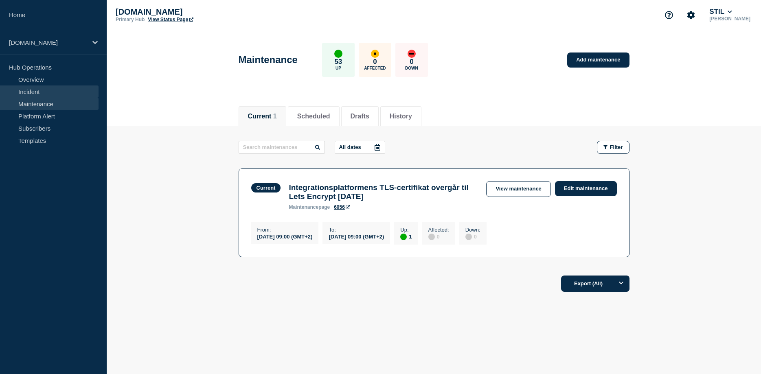 Image resolution: width=761 pixels, height=374 pixels. What do you see at coordinates (375, 68) in the screenshot?
I see `p: Affected` at bounding box center [375, 68].